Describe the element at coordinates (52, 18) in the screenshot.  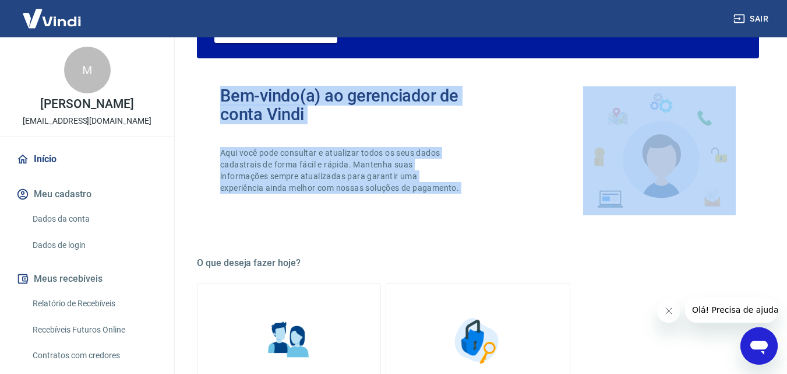
I see `img: Vindi` at that location.